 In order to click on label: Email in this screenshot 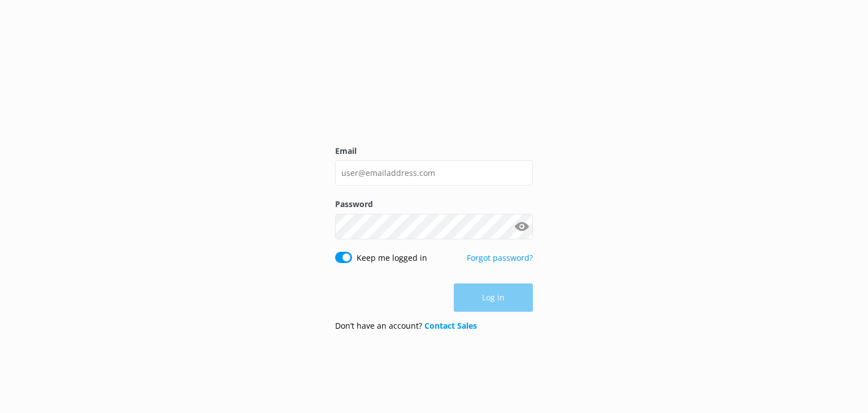, I will do `click(434, 151)`.